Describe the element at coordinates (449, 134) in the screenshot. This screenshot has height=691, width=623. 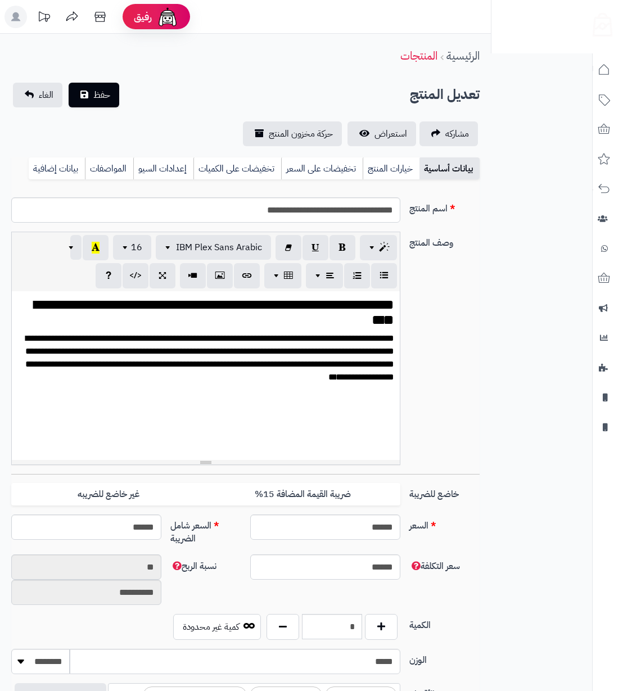
I see `a: مشاركه` at that location.